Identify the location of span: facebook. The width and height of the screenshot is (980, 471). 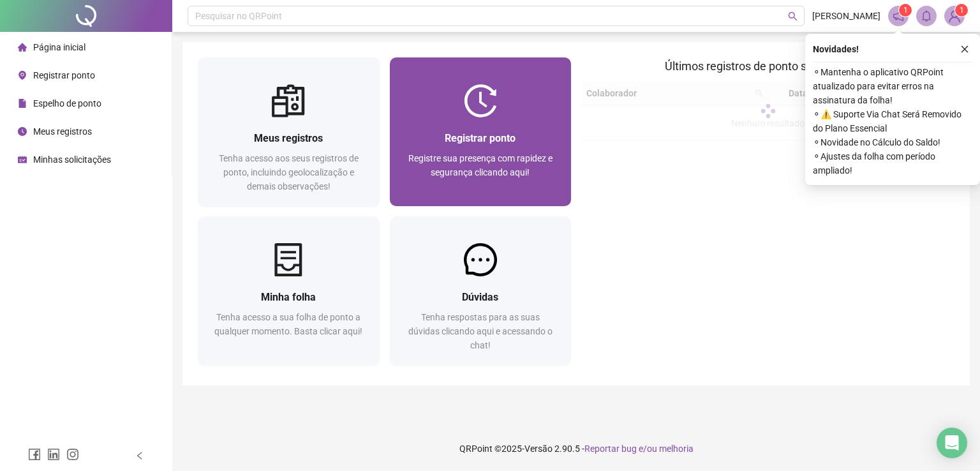
(34, 455).